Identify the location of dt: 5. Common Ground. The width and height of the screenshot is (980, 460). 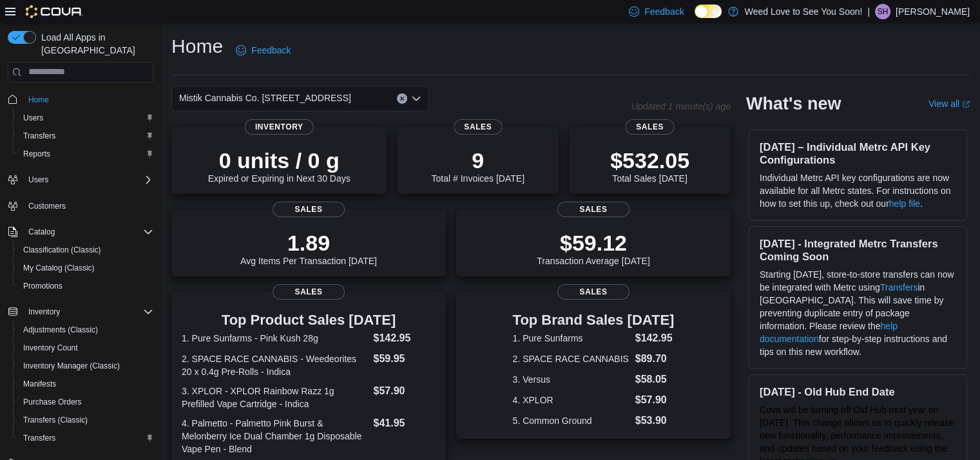
(571, 421).